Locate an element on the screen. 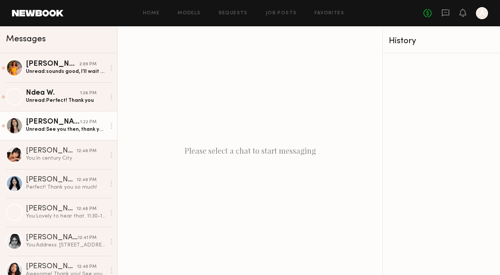  div: 2:09 PM is located at coordinates (88, 64).